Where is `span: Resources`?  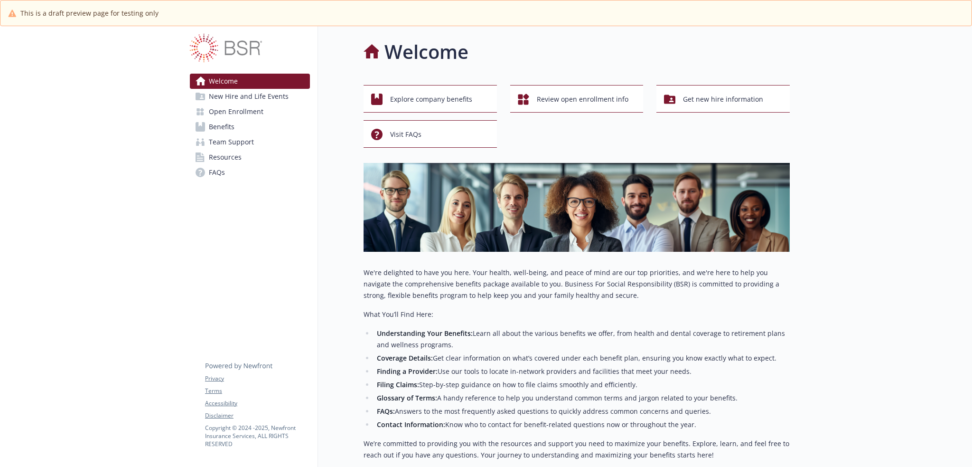 span: Resources is located at coordinates (225, 157).